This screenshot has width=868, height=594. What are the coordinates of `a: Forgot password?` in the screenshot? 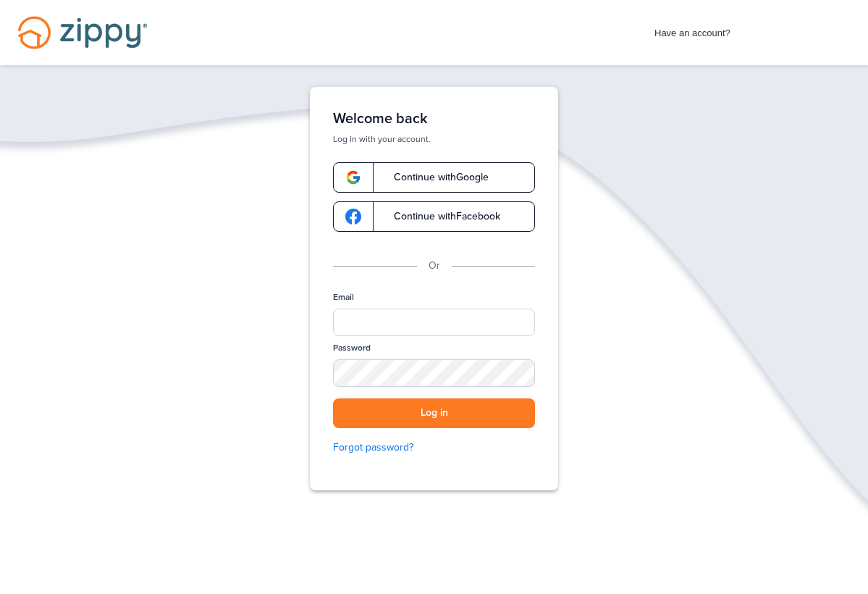 It's located at (433, 447).